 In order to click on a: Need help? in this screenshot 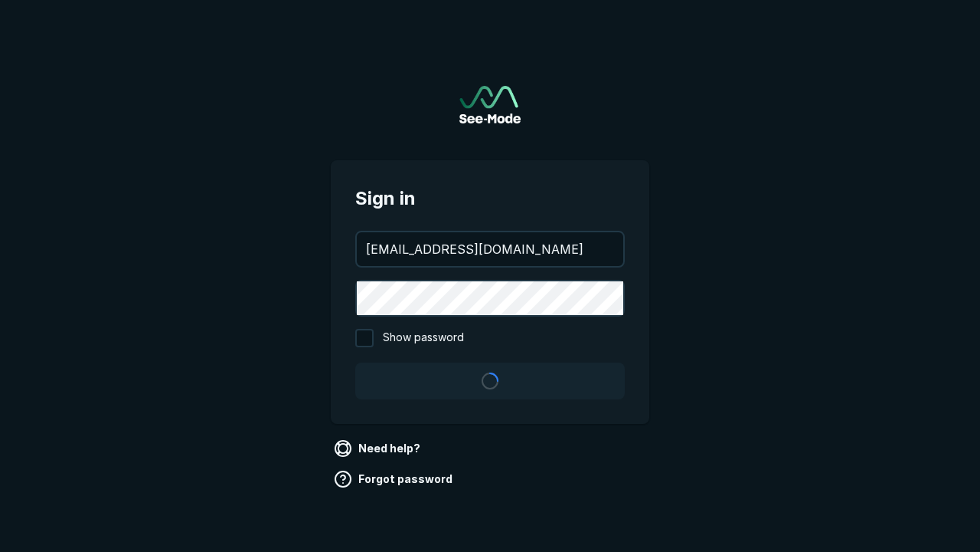, I will do `click(378, 448)`.